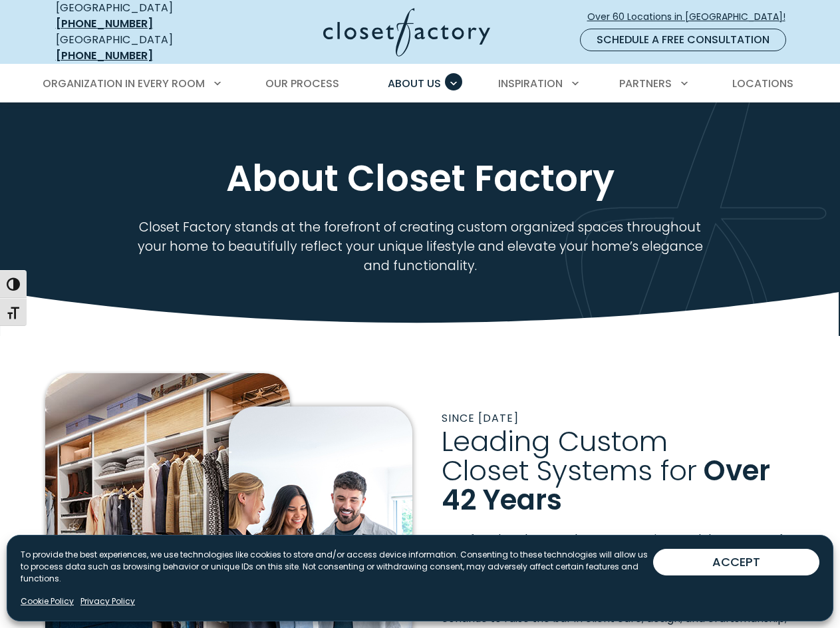 This screenshot has width=840, height=628. Describe the element at coordinates (407, 32) in the screenshot. I see `img: Closet Factory Logo` at that location.